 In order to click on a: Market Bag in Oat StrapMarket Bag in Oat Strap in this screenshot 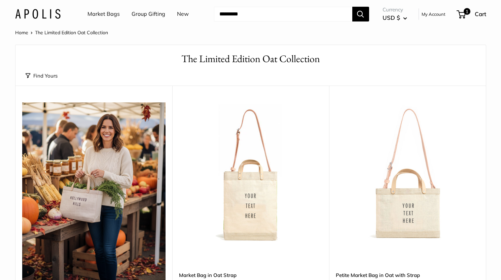, I will do `click(251, 174)`.